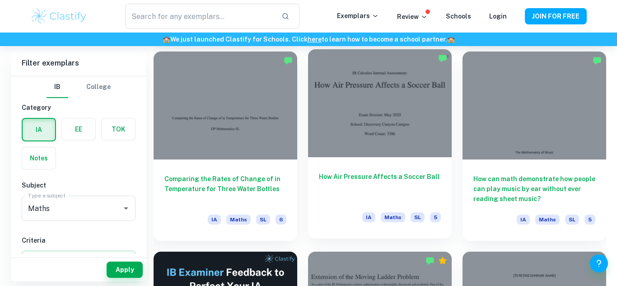  What do you see at coordinates (118, 129) in the screenshot?
I see `button: TOK` at bounding box center [118, 129].